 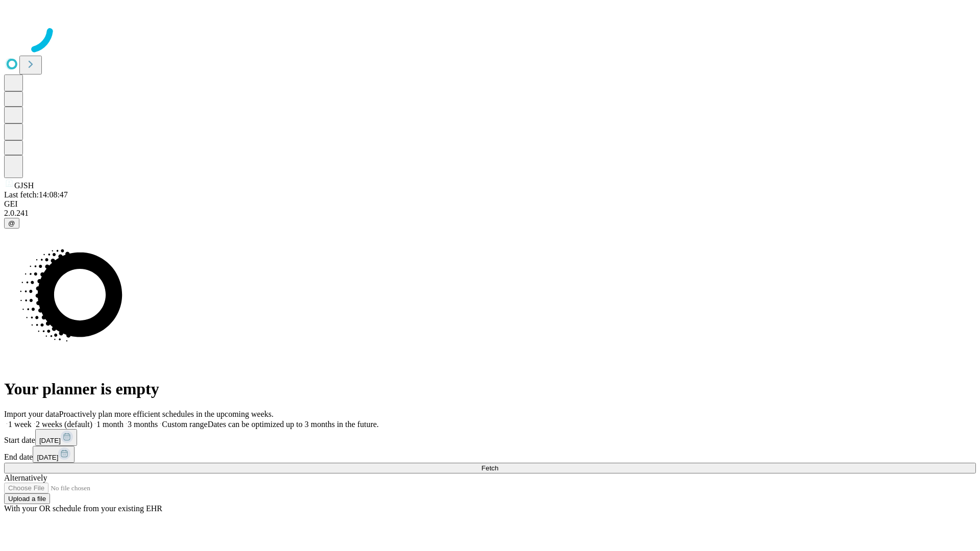 I want to click on span: Import your data, so click(x=31, y=414).